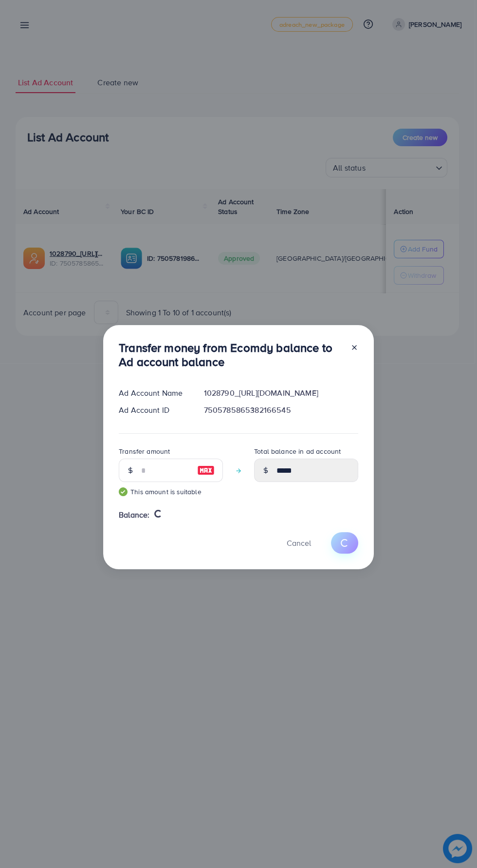 The image size is (477, 868). I want to click on div: 7505785865382166545, so click(281, 410).